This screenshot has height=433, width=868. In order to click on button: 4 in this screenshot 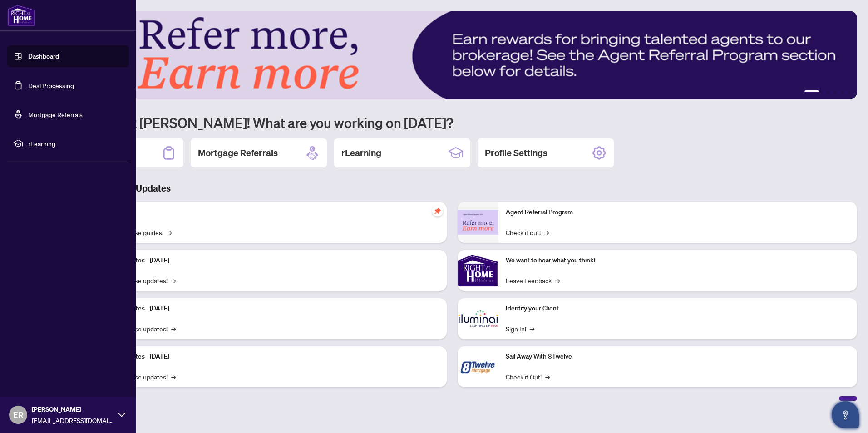, I will do `click(839, 92)`.